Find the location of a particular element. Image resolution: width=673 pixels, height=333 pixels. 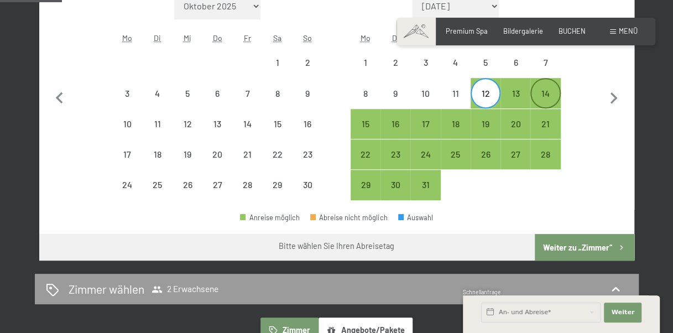

div: 31 is located at coordinates (425, 194).